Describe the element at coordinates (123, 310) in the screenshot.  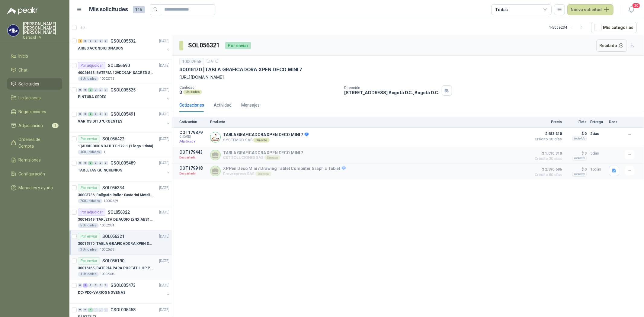
I see `p: GSOL005458` at that location.